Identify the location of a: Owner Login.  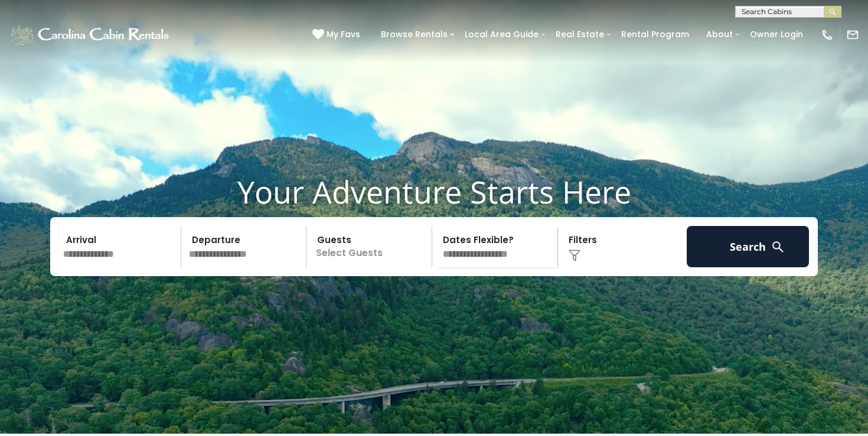
(776, 34).